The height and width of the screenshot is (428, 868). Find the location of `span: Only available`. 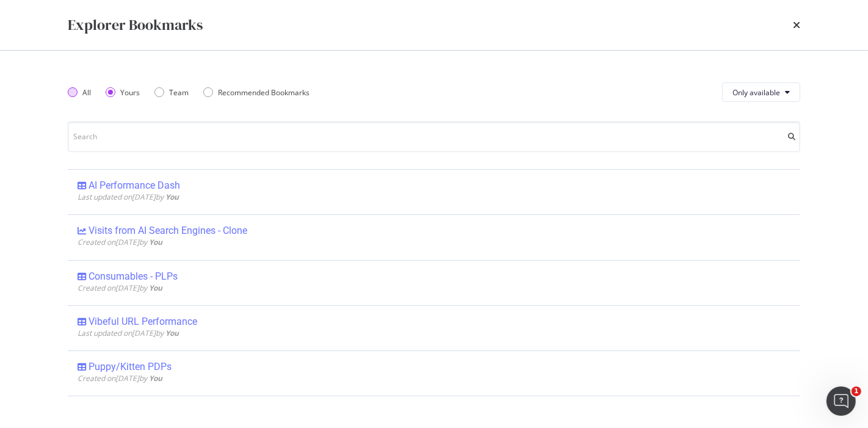

span: Only available is located at coordinates (757, 92).